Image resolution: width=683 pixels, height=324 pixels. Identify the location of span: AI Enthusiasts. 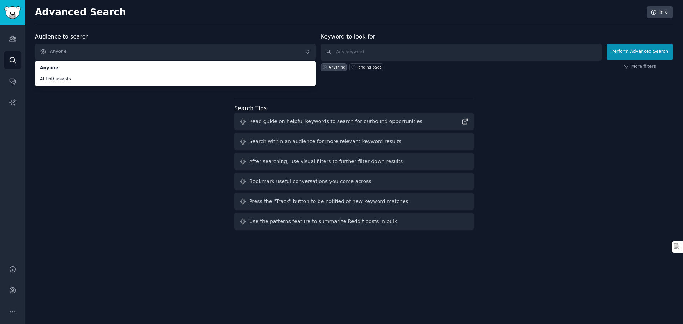
(175, 79).